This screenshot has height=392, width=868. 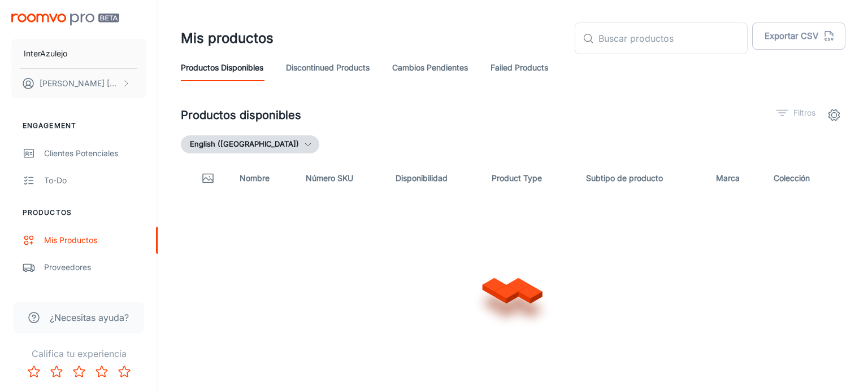 I want to click on a: Discontinued Products, so click(x=327, y=68).